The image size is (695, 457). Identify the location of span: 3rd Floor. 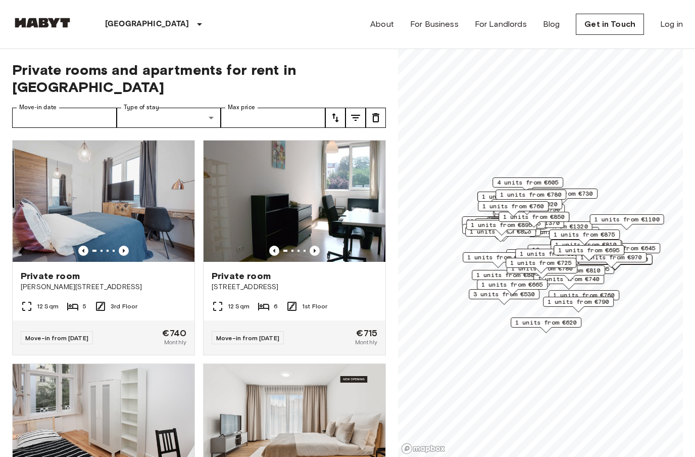
(124, 306).